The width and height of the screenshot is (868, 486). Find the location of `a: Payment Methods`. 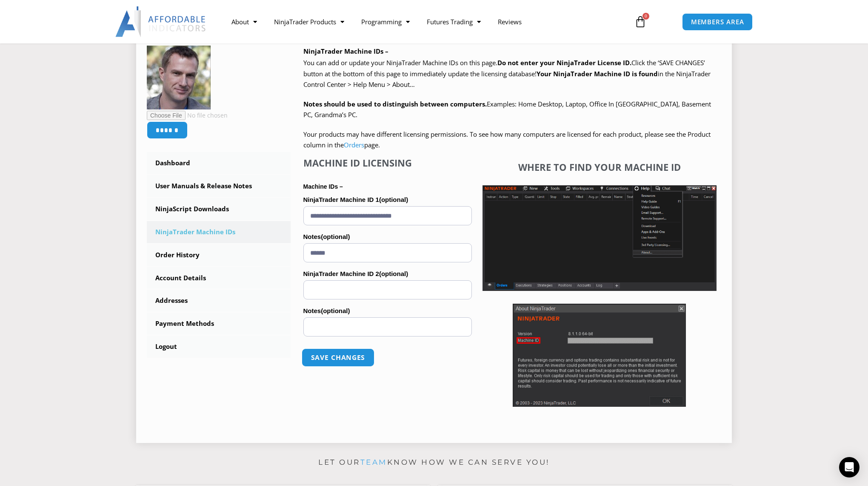

a: Payment Methods is located at coordinates (219, 323).